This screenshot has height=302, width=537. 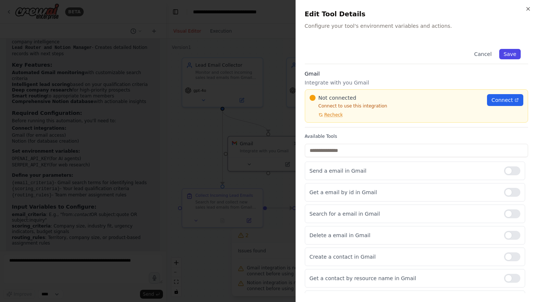 What do you see at coordinates (417, 26) in the screenshot?
I see `p: Configure your tool's environment variables and actions.` at bounding box center [417, 26].